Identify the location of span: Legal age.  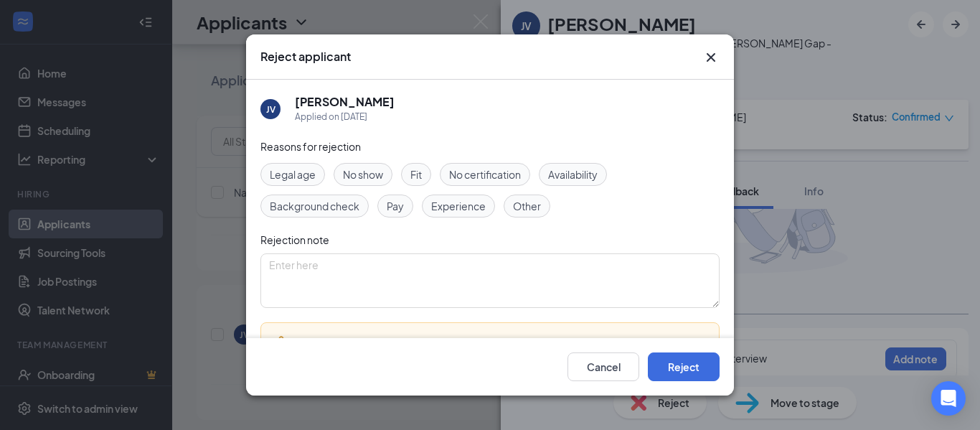
(293, 174).